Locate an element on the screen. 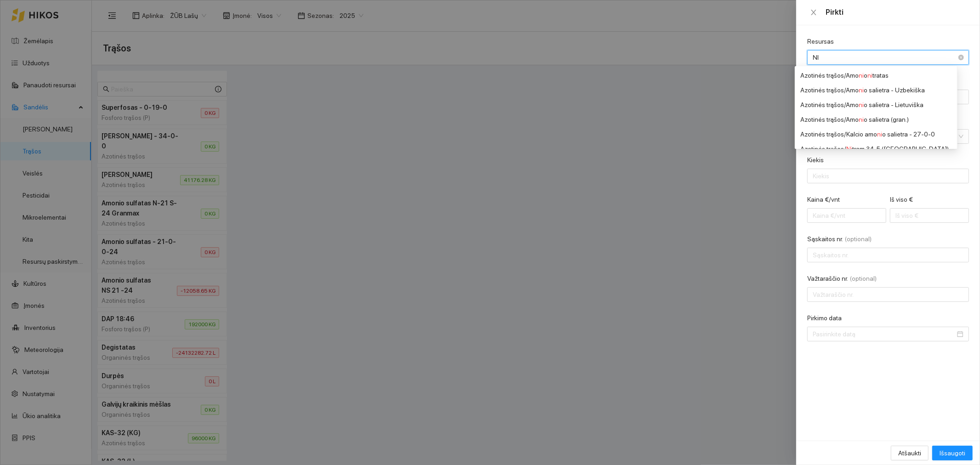 Image resolution: width=980 pixels, height=465 pixels. input: Pirkimo data is located at coordinates (884, 334).